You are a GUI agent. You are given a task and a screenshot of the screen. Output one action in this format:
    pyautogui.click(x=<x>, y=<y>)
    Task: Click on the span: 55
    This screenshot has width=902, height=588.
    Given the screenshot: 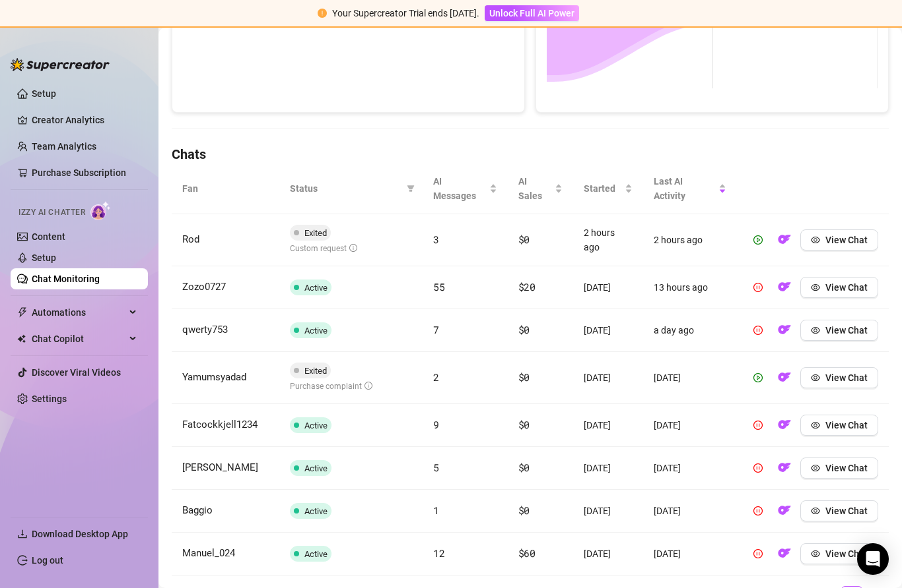 What is the action you would take?
    pyautogui.click(x=439, y=287)
    